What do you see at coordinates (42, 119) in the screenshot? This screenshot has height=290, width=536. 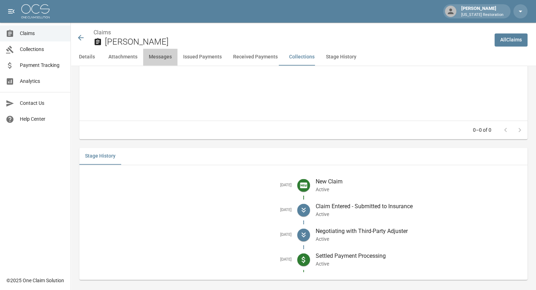 I see `span: Help Center` at bounding box center [42, 119].